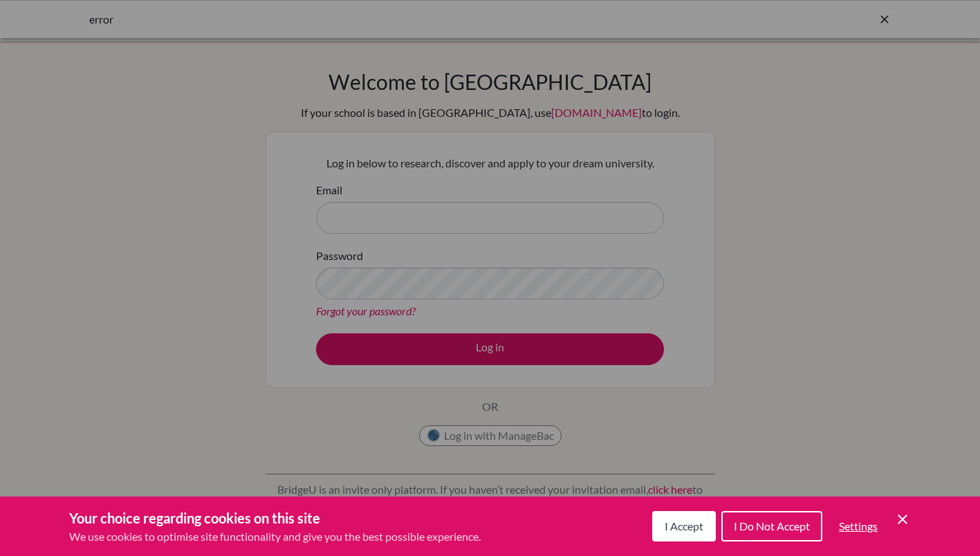  I want to click on span: I Do Not Accept, so click(772, 526).